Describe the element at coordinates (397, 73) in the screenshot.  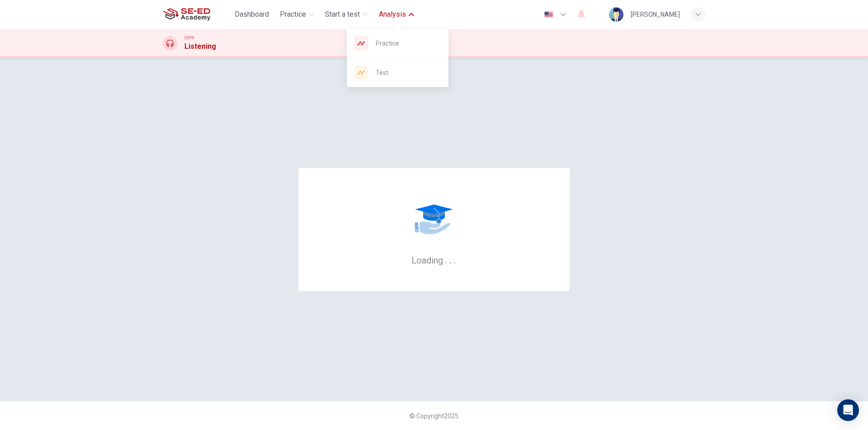
I see `a: Test` at that location.